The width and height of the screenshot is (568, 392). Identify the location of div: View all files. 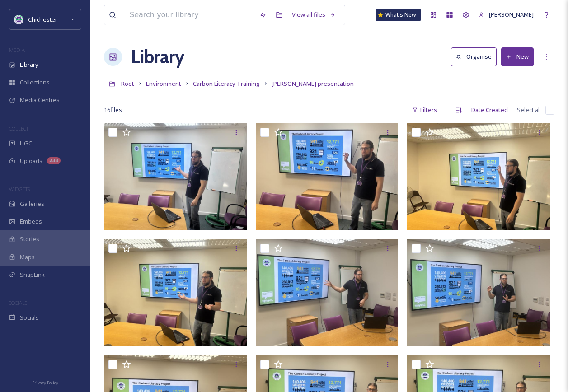
(314, 14).